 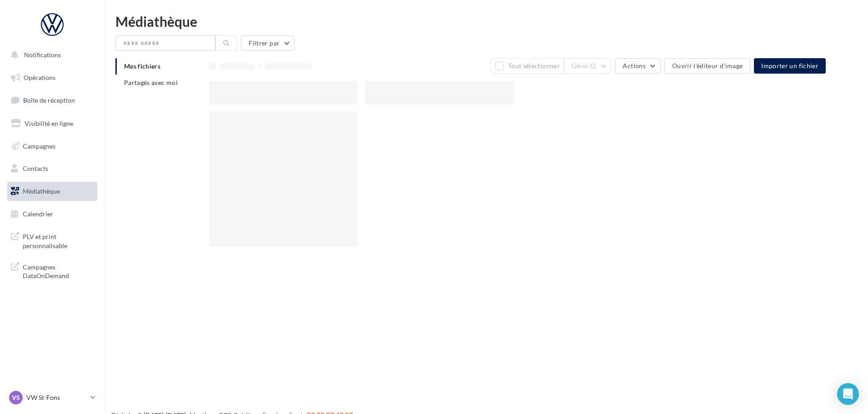 I want to click on a: Opérations, so click(x=52, y=78).